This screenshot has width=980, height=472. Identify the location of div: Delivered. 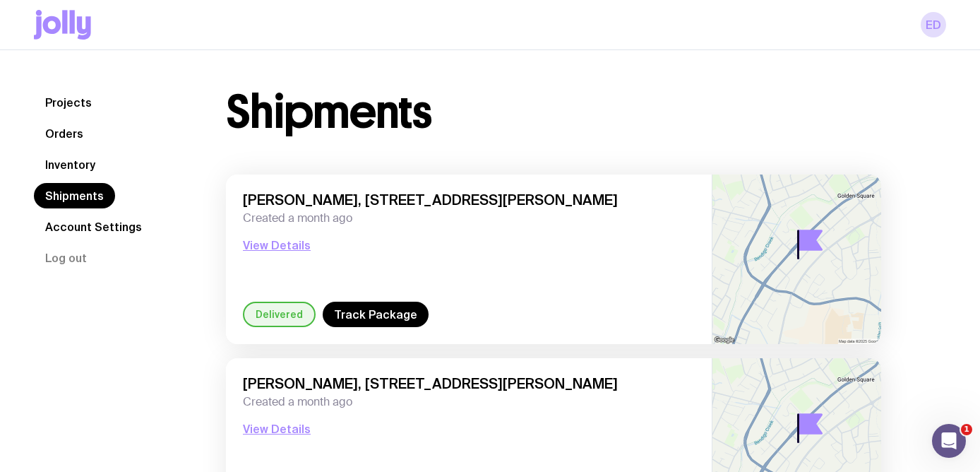
(279, 315).